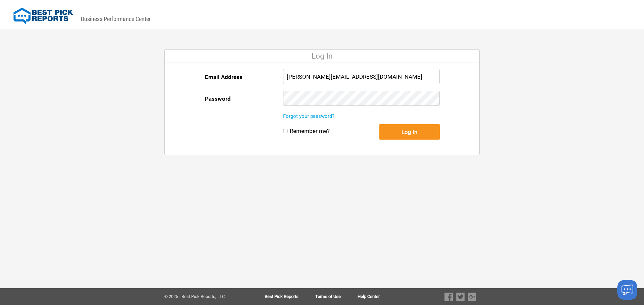 The height and width of the screenshot is (305, 644). What do you see at coordinates (218, 99) in the screenshot?
I see `label: Password` at bounding box center [218, 99].